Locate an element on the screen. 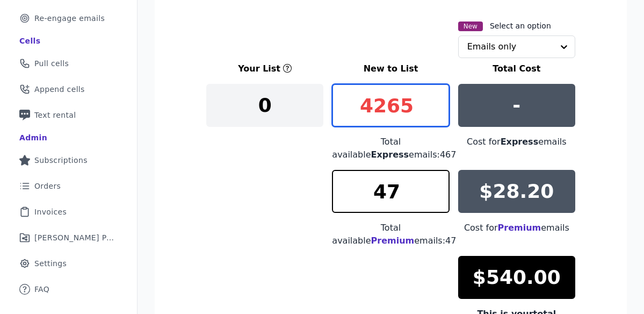 The height and width of the screenshot is (314, 644). p: $540.00 is located at coordinates (517, 277).